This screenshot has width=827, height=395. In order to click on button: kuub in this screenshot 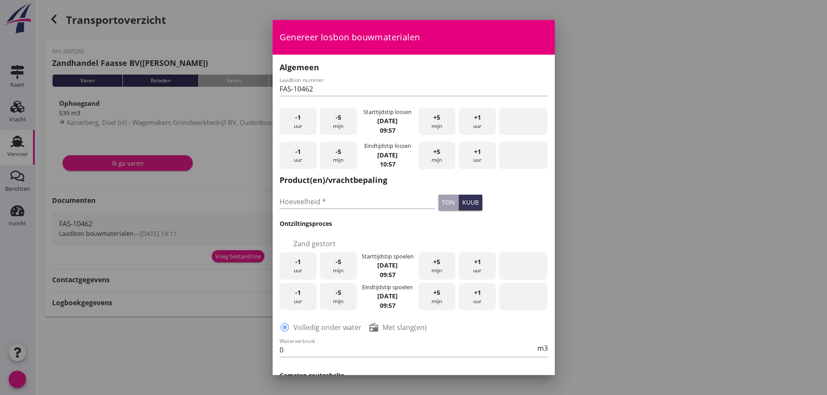, I will do `click(470, 203)`.